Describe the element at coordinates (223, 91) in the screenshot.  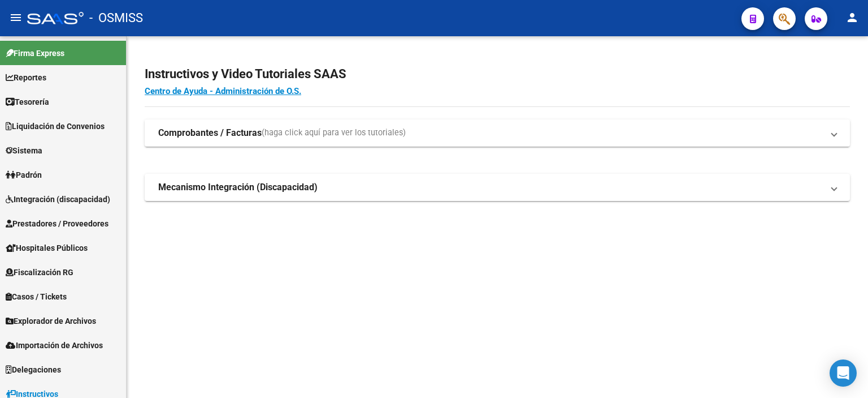
I see `a: Centro de Ayuda - Administración de O.S.` at that location.